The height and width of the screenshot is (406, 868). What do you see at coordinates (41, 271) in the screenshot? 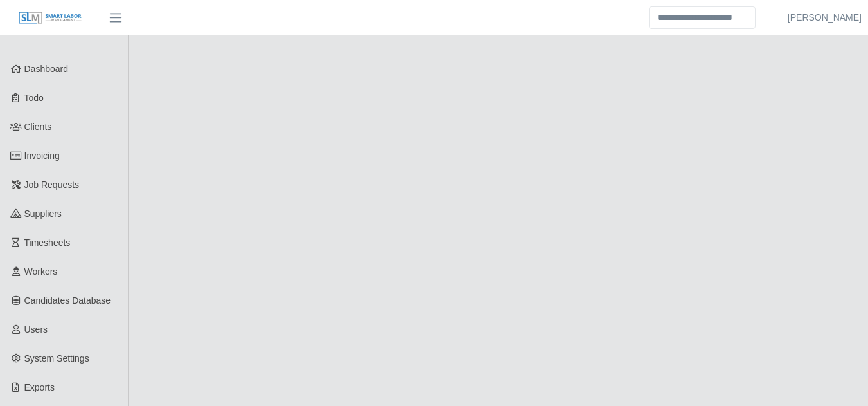
I see `span: Workers` at bounding box center [41, 271].